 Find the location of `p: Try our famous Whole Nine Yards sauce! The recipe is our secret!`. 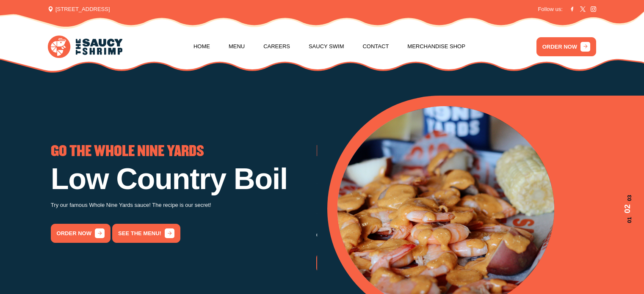

p: Try our famous Whole Nine Yards sauce! The recipe is our secret! is located at coordinates (183, 205).